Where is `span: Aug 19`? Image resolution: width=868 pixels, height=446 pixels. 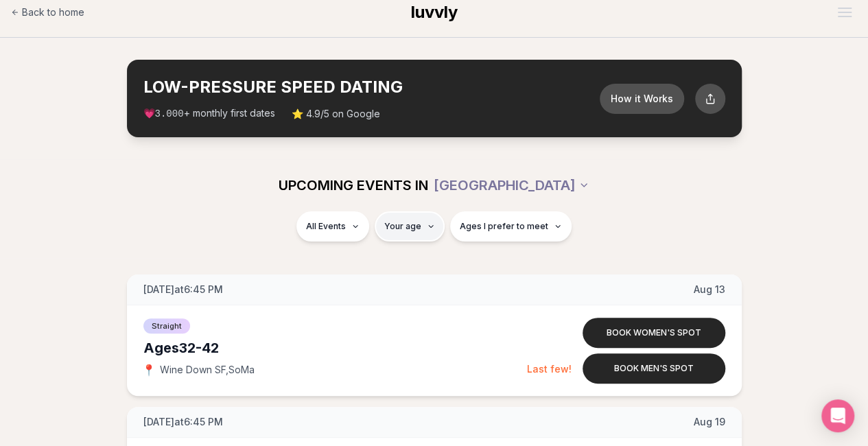 span: Aug 19 is located at coordinates (710, 422).